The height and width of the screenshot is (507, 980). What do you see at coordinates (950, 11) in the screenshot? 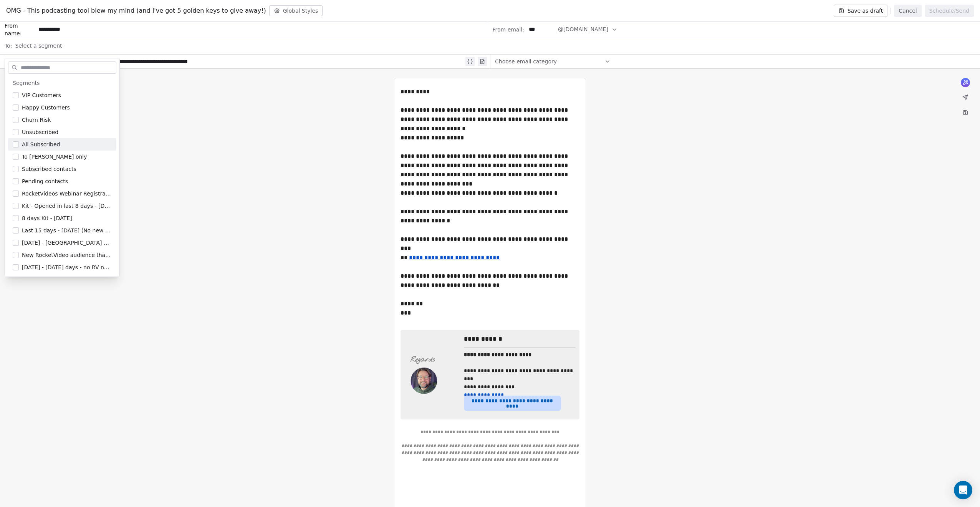
I see `button: Schedule/Send` at bounding box center [950, 11].